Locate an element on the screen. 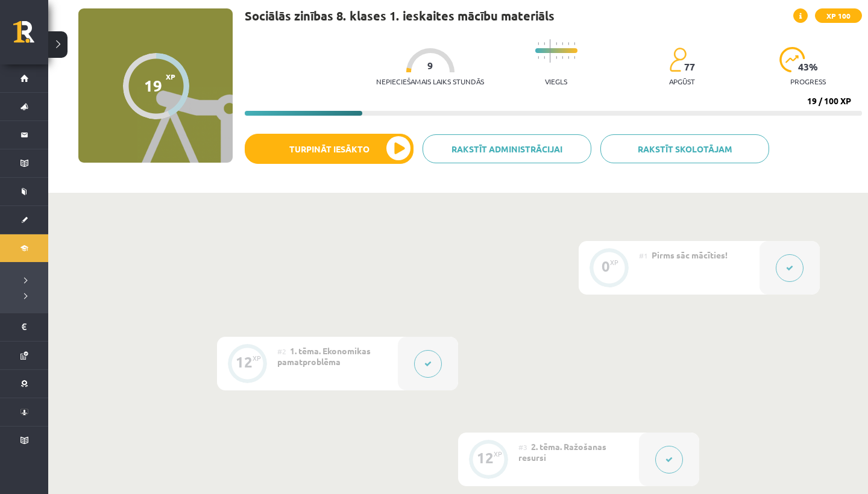 Image resolution: width=868 pixels, height=494 pixels. span: Pirms sāc mācīties! is located at coordinates (690, 255).